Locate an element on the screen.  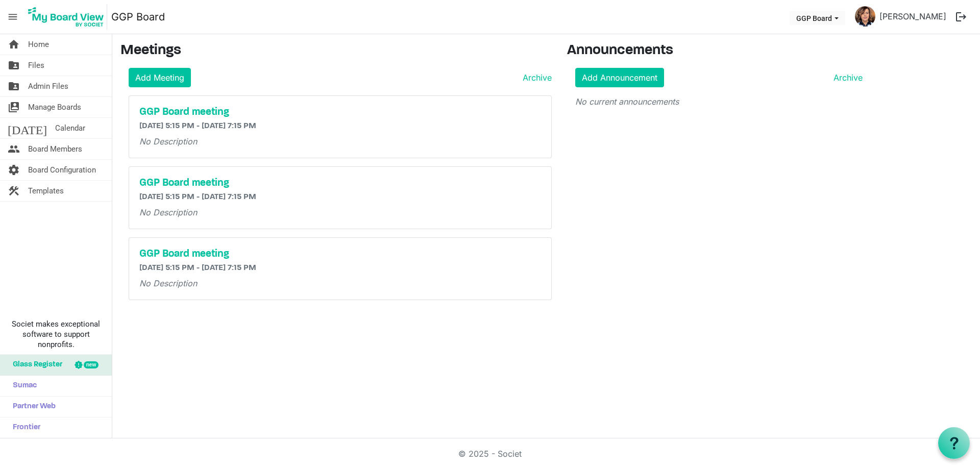
span: home is located at coordinates (14, 44).